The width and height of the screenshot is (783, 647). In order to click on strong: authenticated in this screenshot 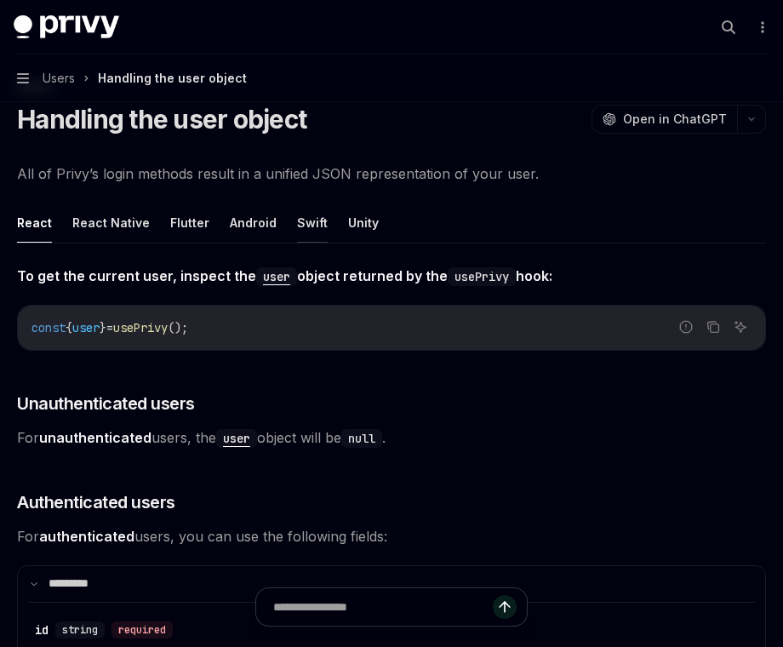, I will do `click(87, 536)`.